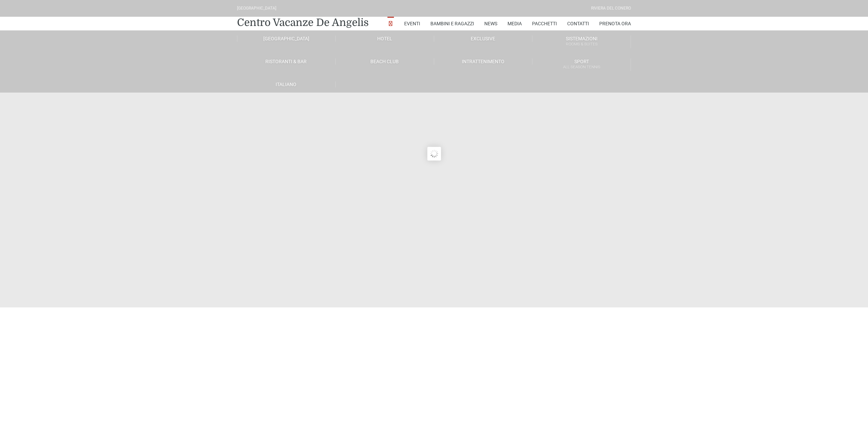 This screenshot has width=868, height=429. What do you see at coordinates (491, 24) in the screenshot?
I see `a: News` at bounding box center [491, 24].